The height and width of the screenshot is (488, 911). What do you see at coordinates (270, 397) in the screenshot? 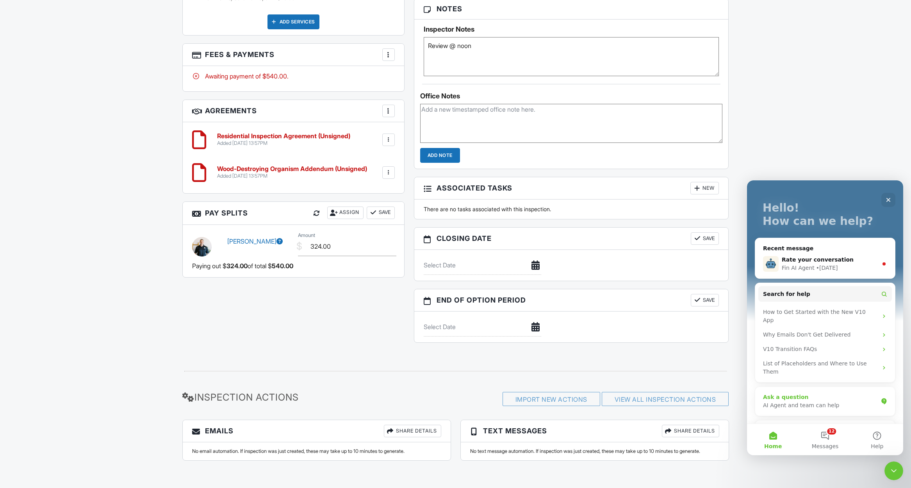
I see `h3: Inspection Actions` at bounding box center [270, 397].